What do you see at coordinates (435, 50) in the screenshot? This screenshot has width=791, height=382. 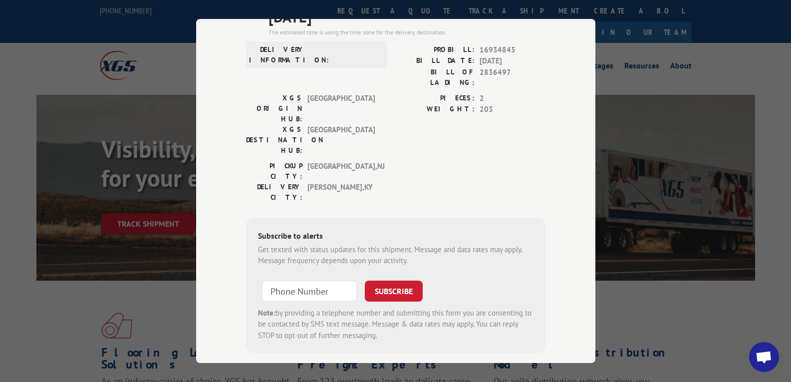 I see `label: PROBILL:` at bounding box center [435, 50].